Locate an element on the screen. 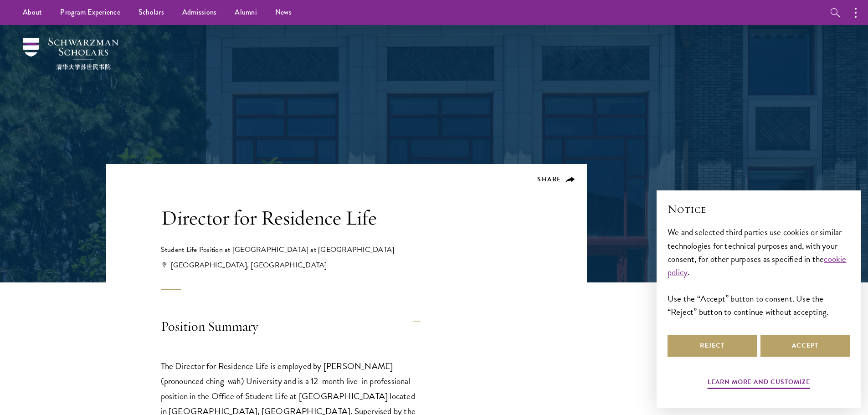  a: cookie policy is located at coordinates (757, 266).